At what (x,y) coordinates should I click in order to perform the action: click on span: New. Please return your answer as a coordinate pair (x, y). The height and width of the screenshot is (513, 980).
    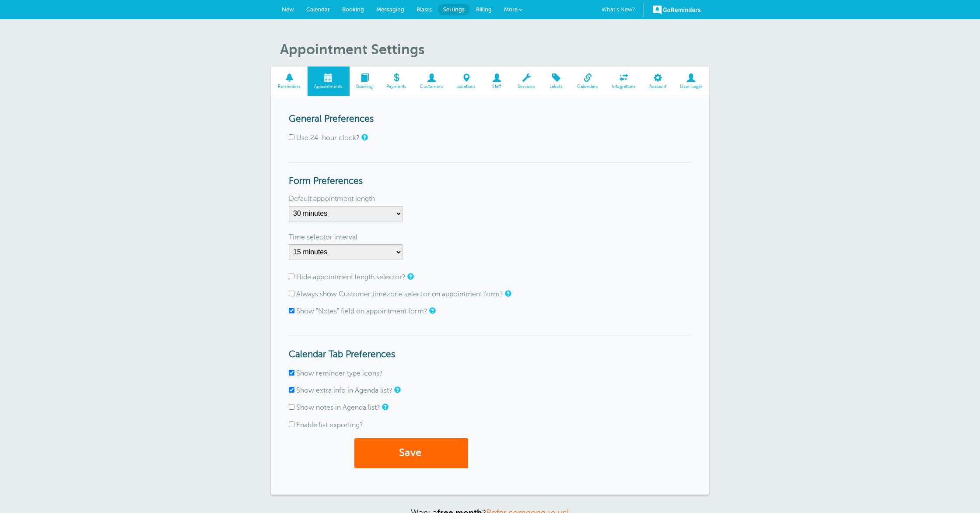
    Looking at the image, I should click on (288, 9).